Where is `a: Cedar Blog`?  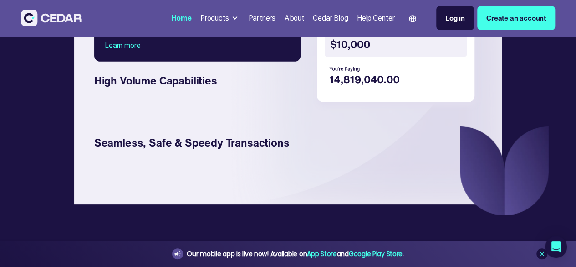 a: Cedar Blog is located at coordinates (330, 18).